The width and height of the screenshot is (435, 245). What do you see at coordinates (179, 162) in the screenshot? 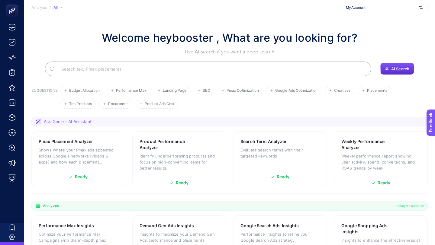
I see `p: Identify underperforming products and focus on high-converting items for better results.` at bounding box center [179, 162].